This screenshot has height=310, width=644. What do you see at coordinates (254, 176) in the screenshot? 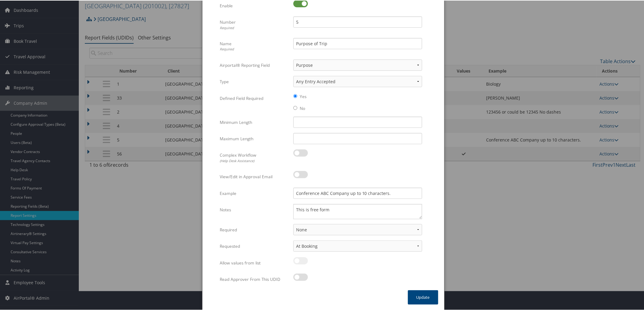
I see `label: View/Edit in Approval Email` at bounding box center [254, 176].